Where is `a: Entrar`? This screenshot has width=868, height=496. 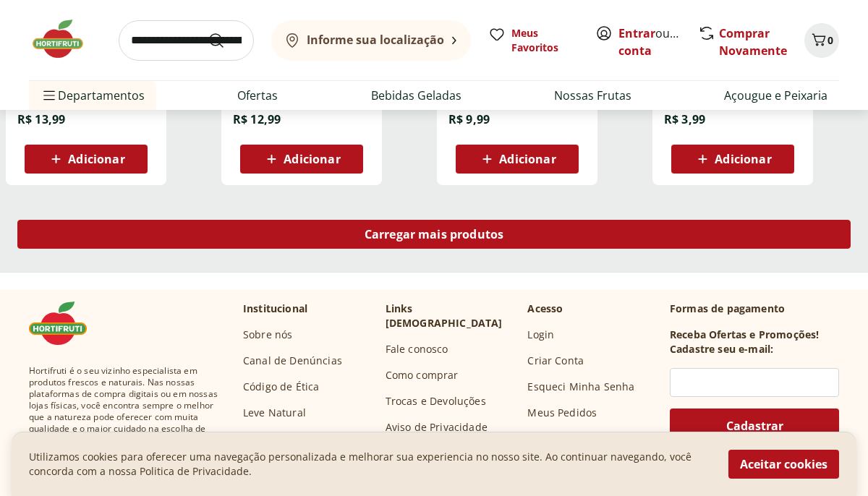
a: Entrar is located at coordinates (637, 33).